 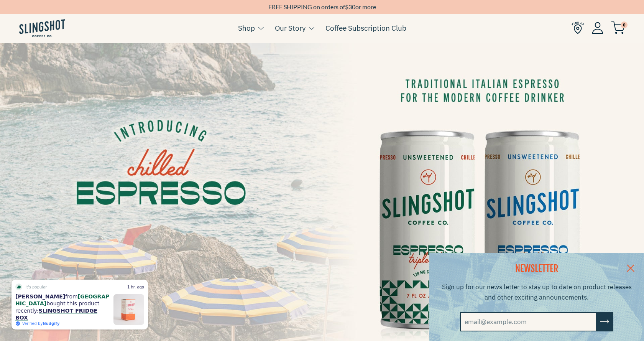 I want to click on p: Sign up for our news letter to stay up to date on product releases and other exciting announcements., so click(x=536, y=293).